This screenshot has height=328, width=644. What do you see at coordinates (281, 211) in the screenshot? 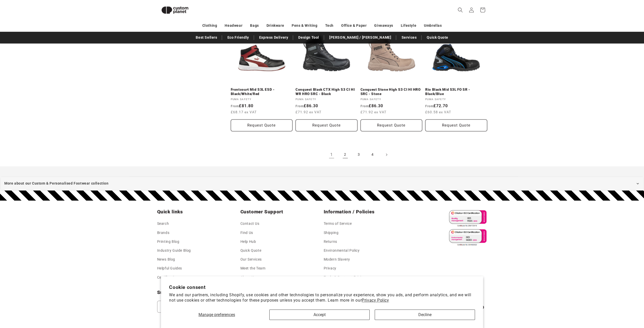
I see `h2: Customer Support` at bounding box center [281, 211].